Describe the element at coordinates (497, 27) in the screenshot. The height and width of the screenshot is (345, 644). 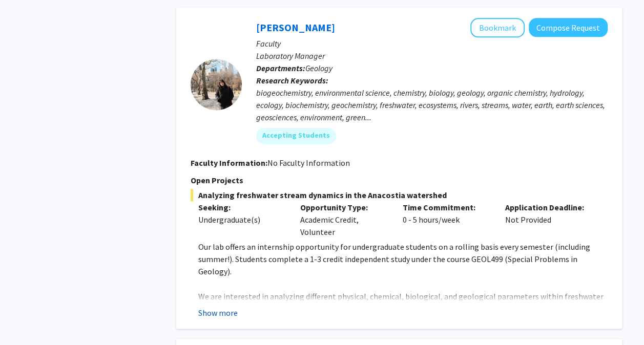
I see `button: Add Ashley Mon to Bookmarks` at that location.